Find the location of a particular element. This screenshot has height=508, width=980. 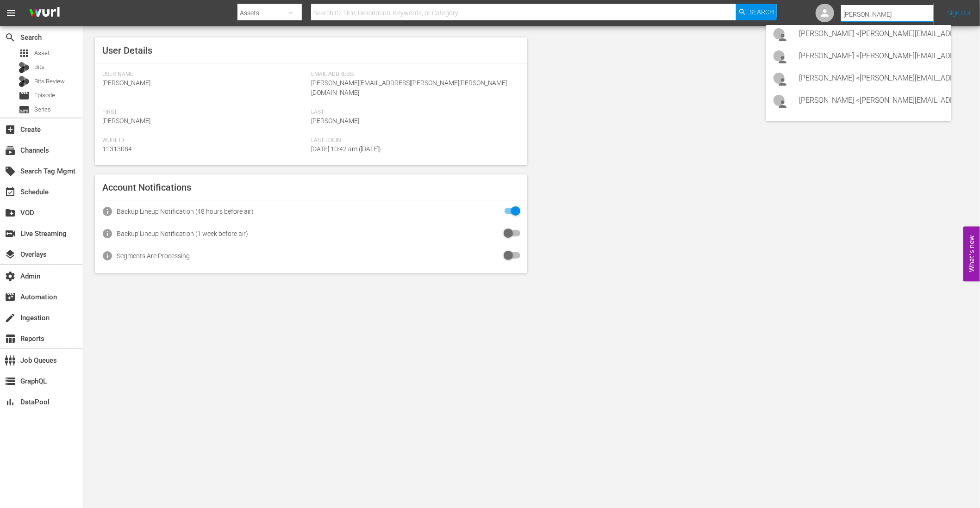

span: Last is located at coordinates (413, 113).